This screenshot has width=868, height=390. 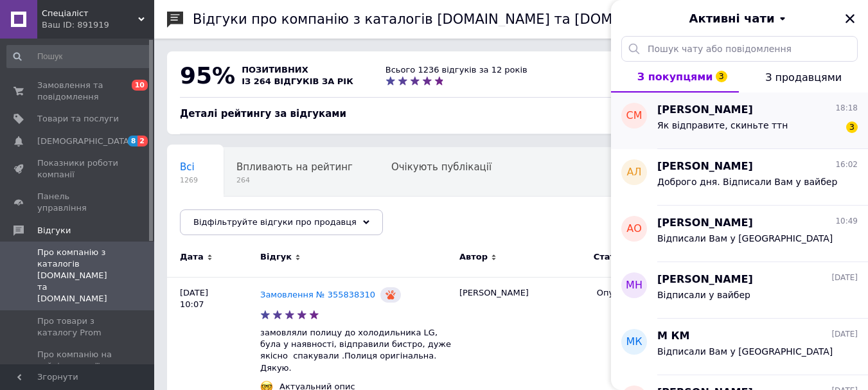 I want to click on span: Панель управління, so click(x=78, y=203).